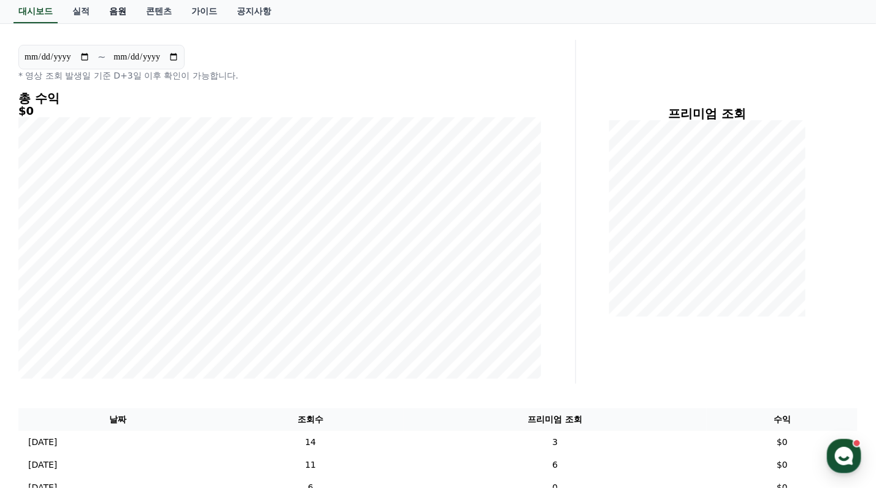  Describe the element at coordinates (42, 409) in the screenshot. I see `span: 홈` at that location.